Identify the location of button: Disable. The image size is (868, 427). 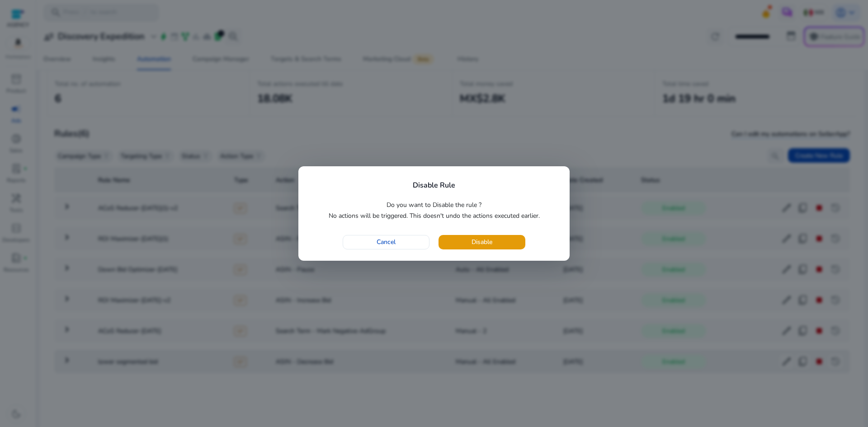
(482, 242).